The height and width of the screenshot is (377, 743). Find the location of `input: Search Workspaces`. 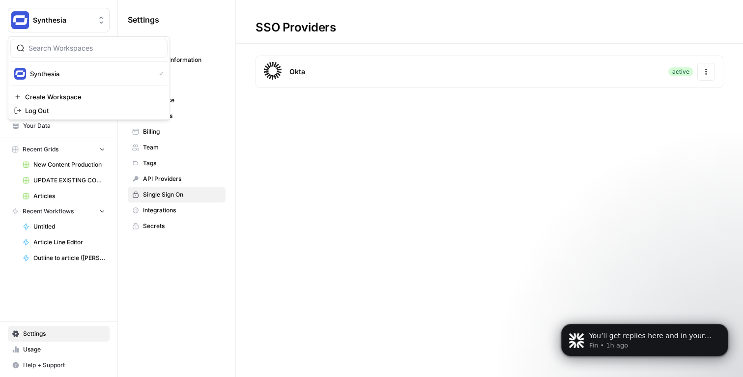

input: Search Workspaces is located at coordinates (95, 48).